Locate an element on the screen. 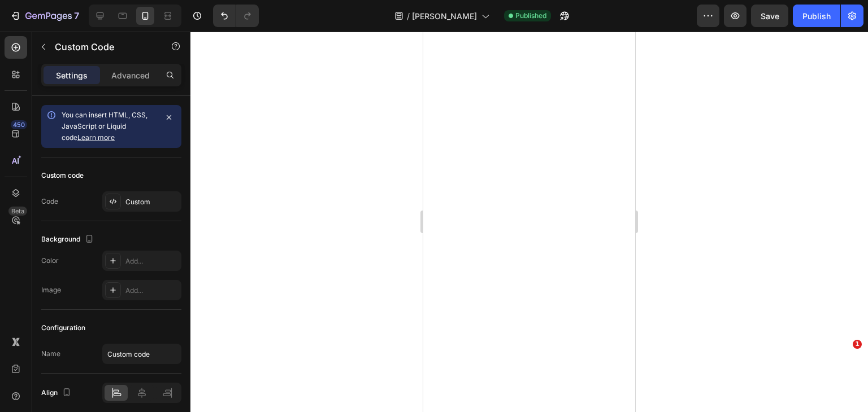  div: Background is located at coordinates (68, 239).